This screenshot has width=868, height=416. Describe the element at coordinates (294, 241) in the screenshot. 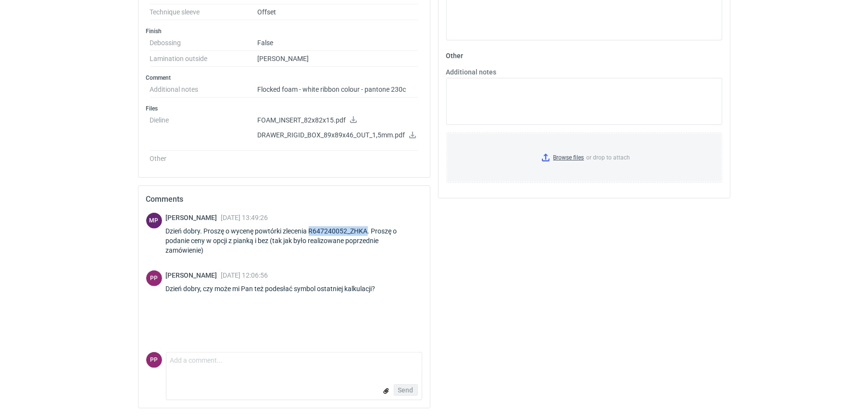

I see `div: Dzień dobry. Proszę o wycenę powtórki zlecenia R647240052_ZHKA. Proszę o podanie ceny w opcji z p...` at that location.